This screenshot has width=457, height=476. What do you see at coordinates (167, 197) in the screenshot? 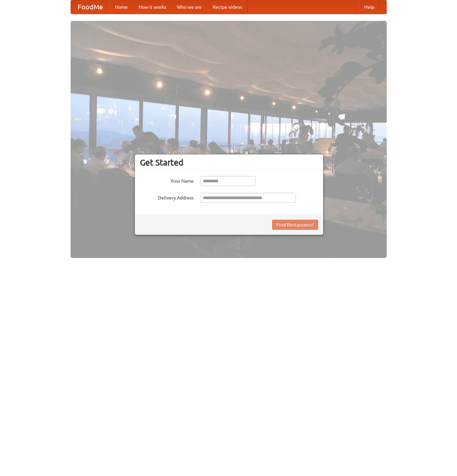
I see `label: Delivery Address` at bounding box center [167, 197].